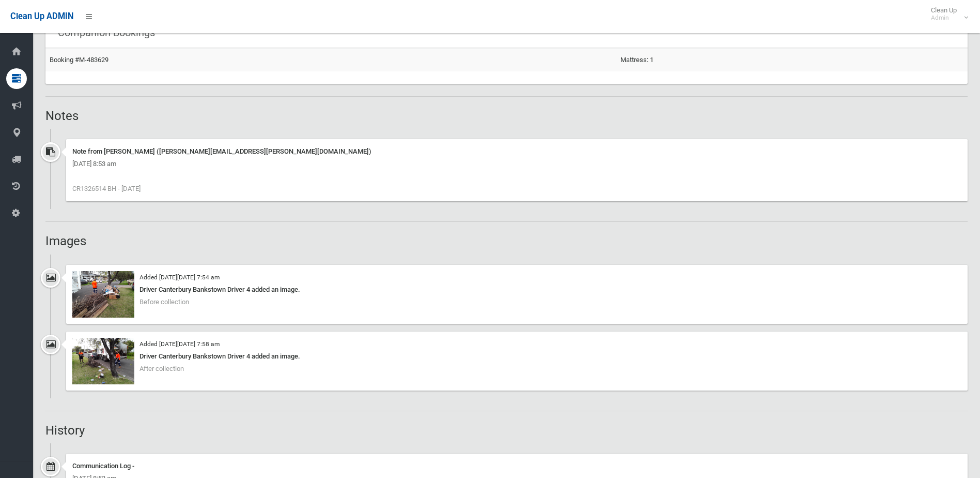 The width and height of the screenshot is (980, 478). I want to click on img: 2025-09-1607.57.515881274312518909743.jpg, so click(103, 361).